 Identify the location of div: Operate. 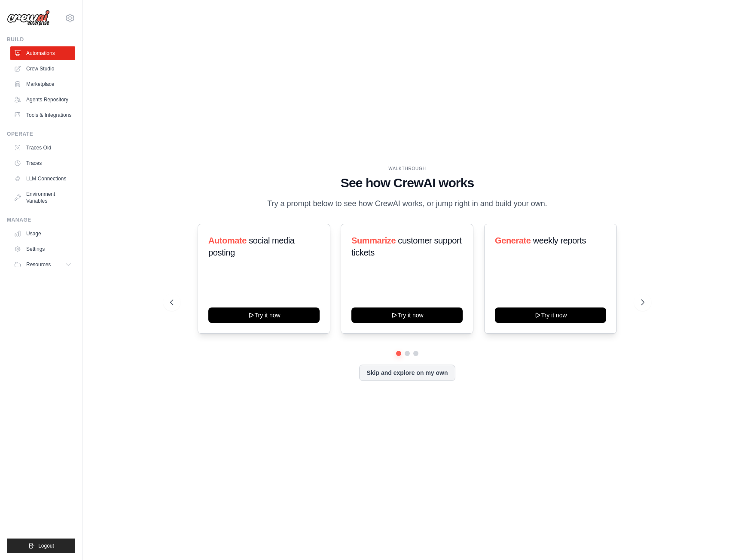
(41, 134).